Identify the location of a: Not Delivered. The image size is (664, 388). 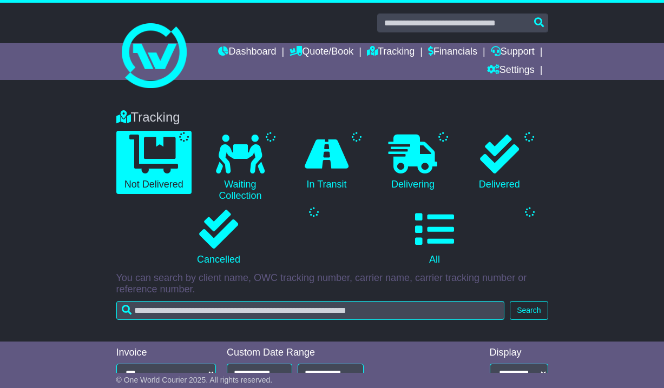
(154, 163).